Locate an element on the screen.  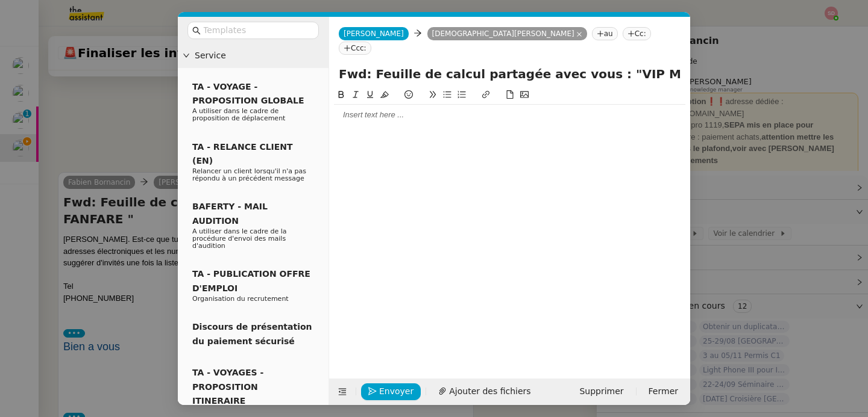
span: TA - VOYAGE - PROPOSITION GLOBALE is located at coordinates (248, 93).